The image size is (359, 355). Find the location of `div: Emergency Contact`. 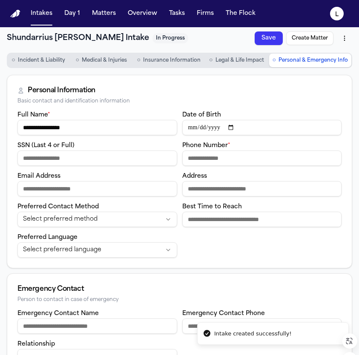

div: Emergency Contact is located at coordinates (179, 289).